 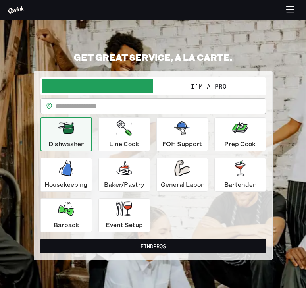 What do you see at coordinates (182, 144) in the screenshot?
I see `p: FOH Support` at bounding box center [182, 144].